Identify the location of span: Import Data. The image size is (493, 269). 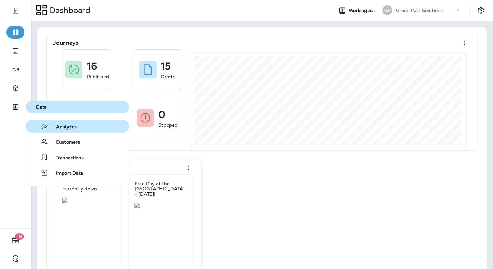
(66, 173).